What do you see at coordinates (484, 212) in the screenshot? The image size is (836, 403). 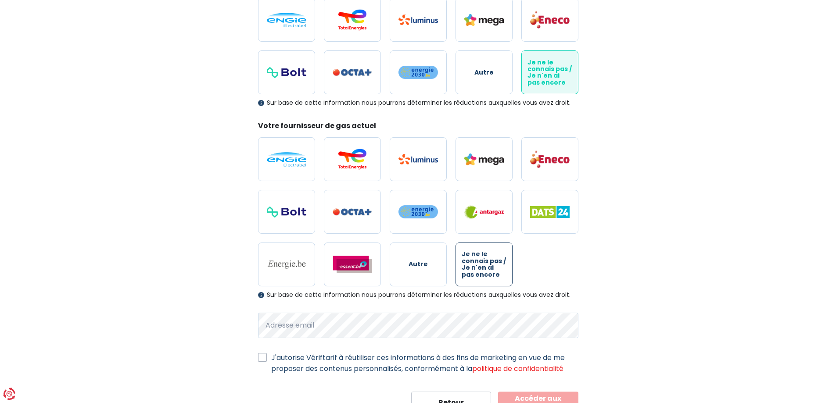 I see `img: Antargaz` at bounding box center [484, 212].